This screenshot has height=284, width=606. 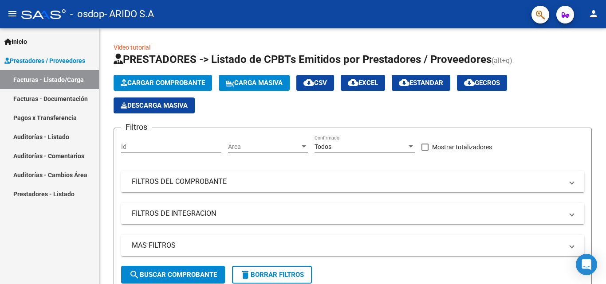 What do you see at coordinates (254, 83) in the screenshot?
I see `button: Carga Masiva` at bounding box center [254, 83].